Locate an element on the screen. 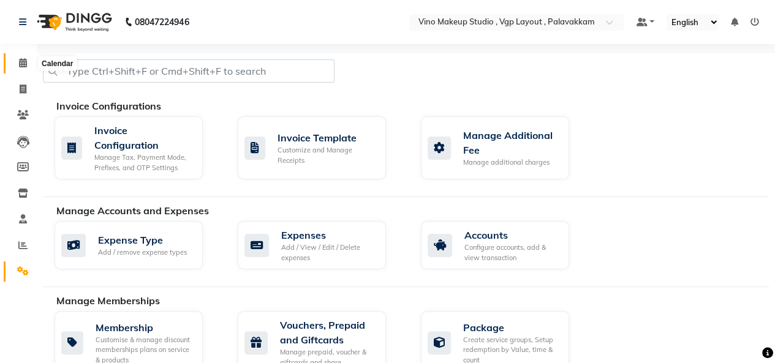 Image resolution: width=775 pixels, height=363 pixels. div: Invoice Template is located at coordinates (327, 138).